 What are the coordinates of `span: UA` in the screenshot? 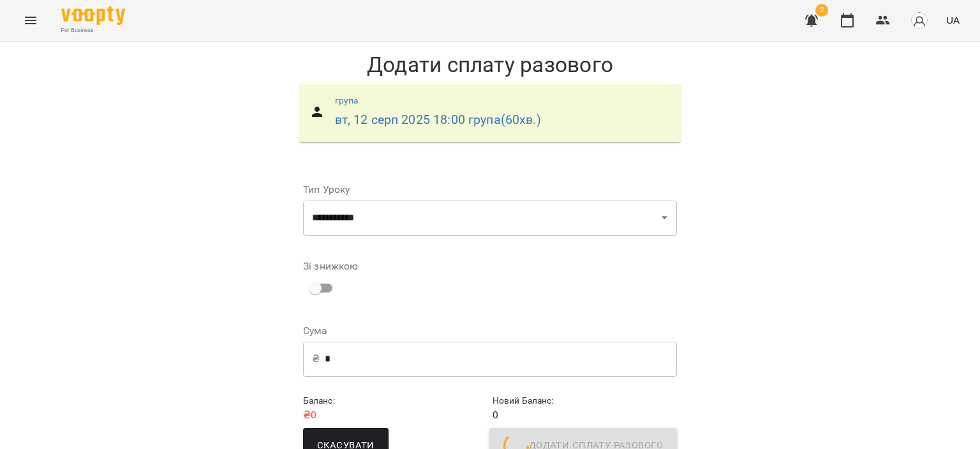 It's located at (953, 20).